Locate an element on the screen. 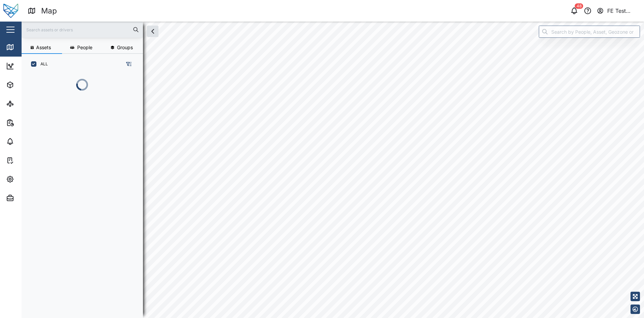  div: Sites is located at coordinates (25, 104).